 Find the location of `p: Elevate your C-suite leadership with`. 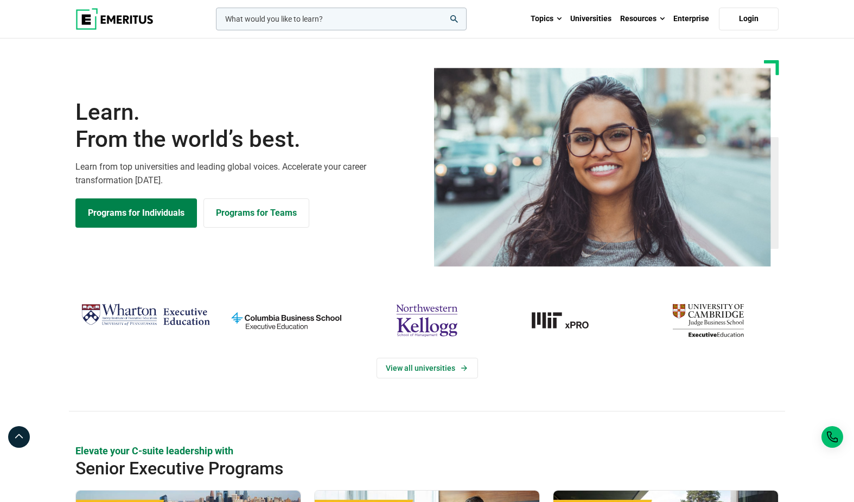

p: Elevate your C-suite leadership with is located at coordinates (427, 451).